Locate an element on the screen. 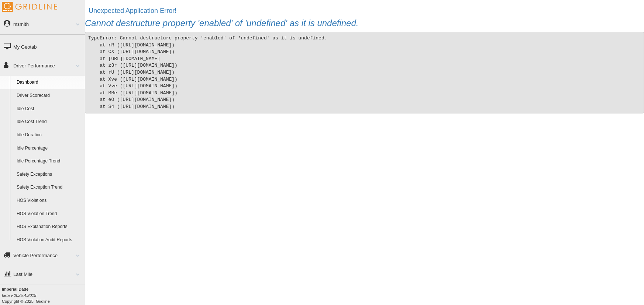  a: HOS Explanation Reports is located at coordinates (49, 227).